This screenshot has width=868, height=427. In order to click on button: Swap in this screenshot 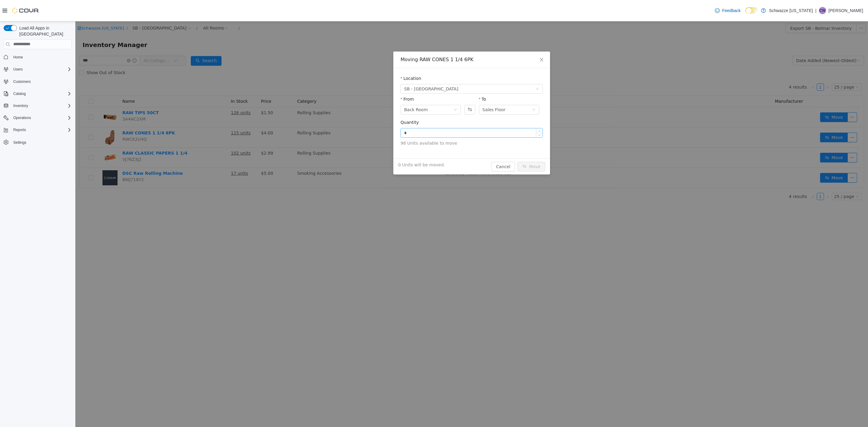, I will do `click(394, 88)`.